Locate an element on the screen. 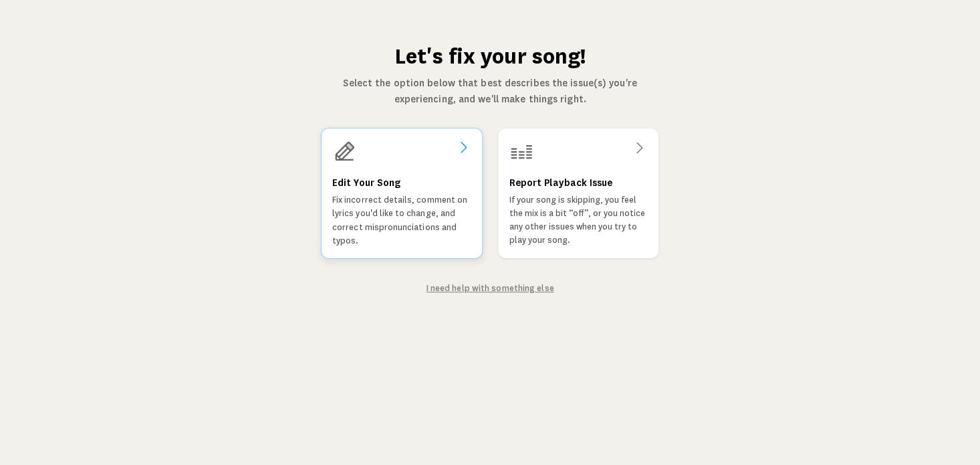  h1: Let's fix your song! is located at coordinates (490, 56).